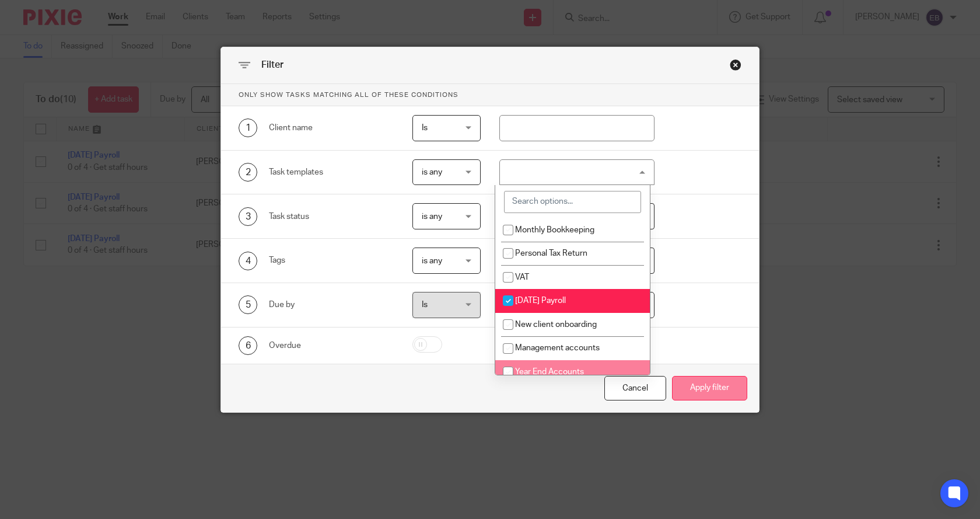 This screenshot has width=980, height=519. I want to click on input: Search options..., so click(572, 202).